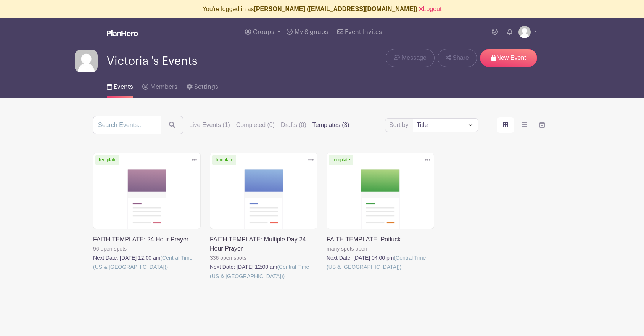  Describe the element at coordinates (410, 58) in the screenshot. I see `a: Message` at that location.